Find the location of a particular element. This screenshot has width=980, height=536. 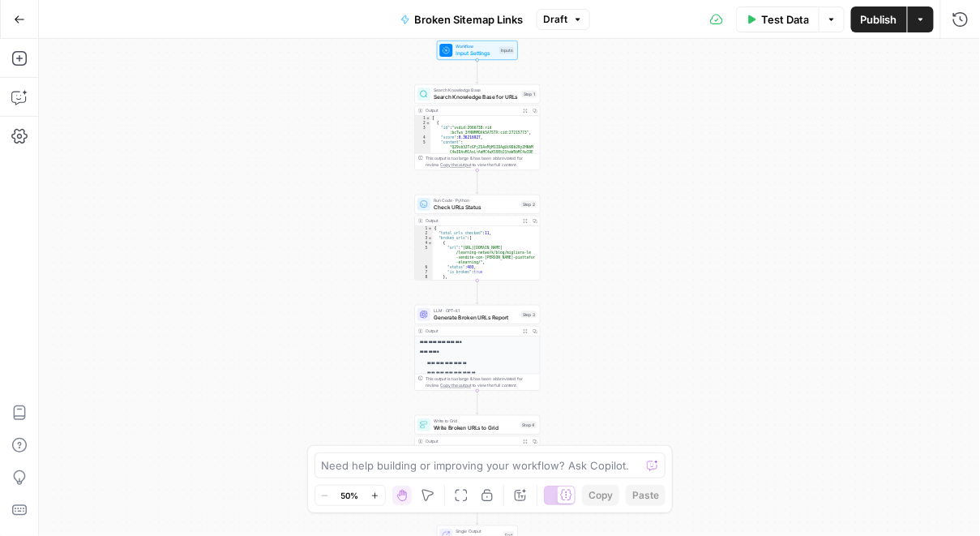

span: Draft is located at coordinates (556, 20).